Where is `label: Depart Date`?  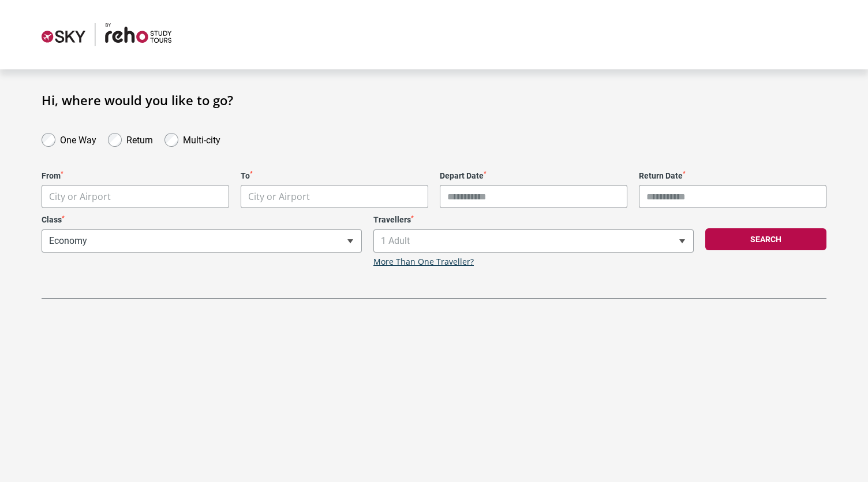 label: Depart Date is located at coordinates (534, 175).